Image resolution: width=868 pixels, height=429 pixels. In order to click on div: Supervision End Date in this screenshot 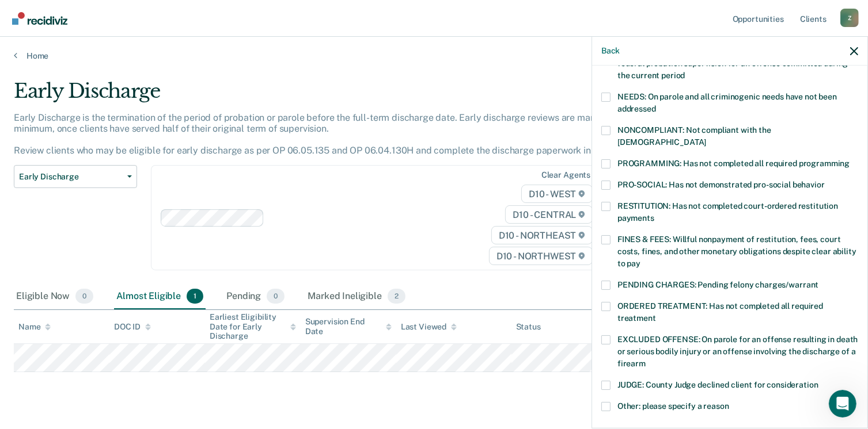, I will do `click(348, 327)`.